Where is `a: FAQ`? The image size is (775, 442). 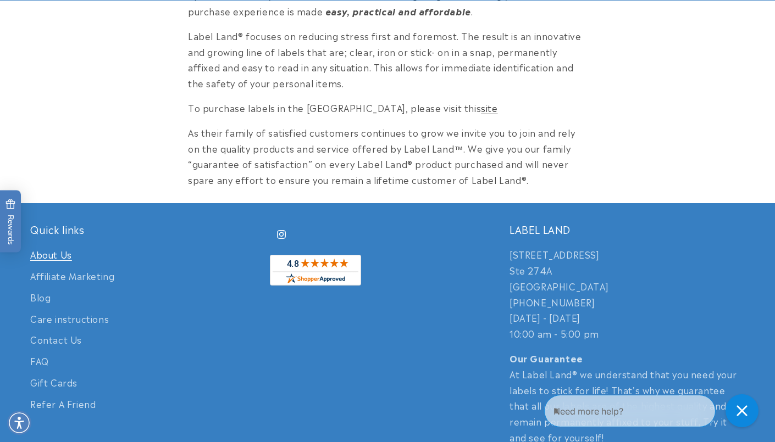
a: FAQ is located at coordinates (40, 361).